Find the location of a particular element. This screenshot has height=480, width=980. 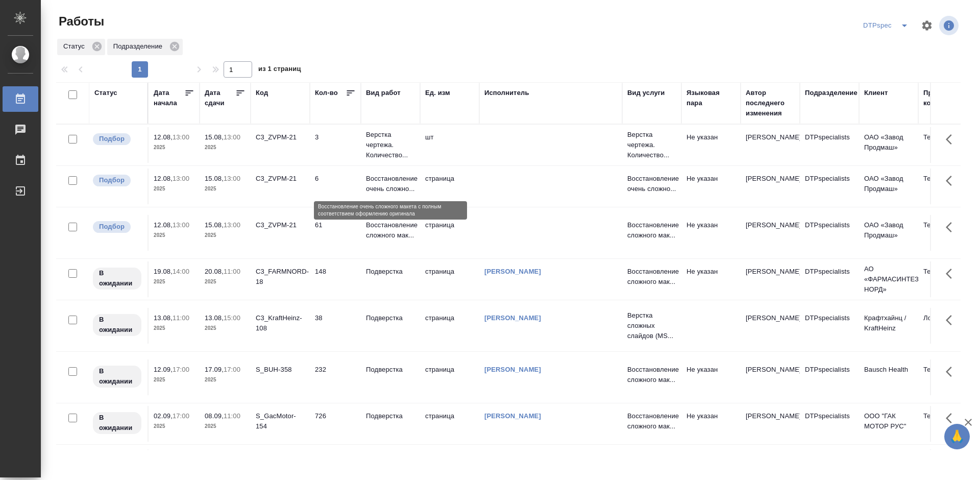

p: В ожидании is located at coordinates (117, 279).